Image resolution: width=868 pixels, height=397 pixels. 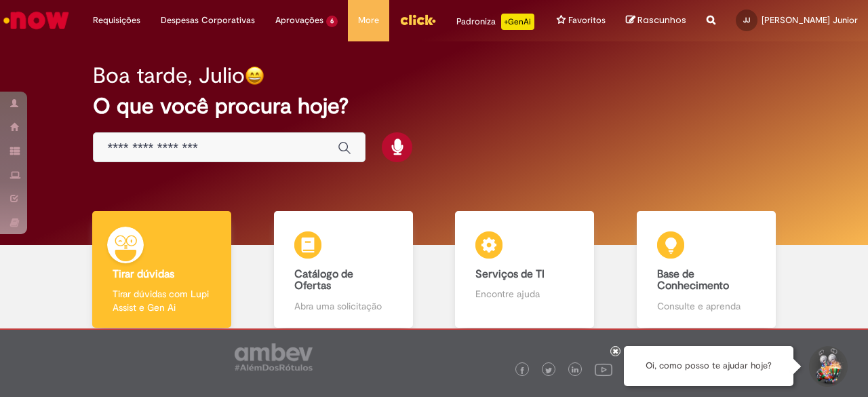 I want to click on a: Rascunhos, so click(x=656, y=20).